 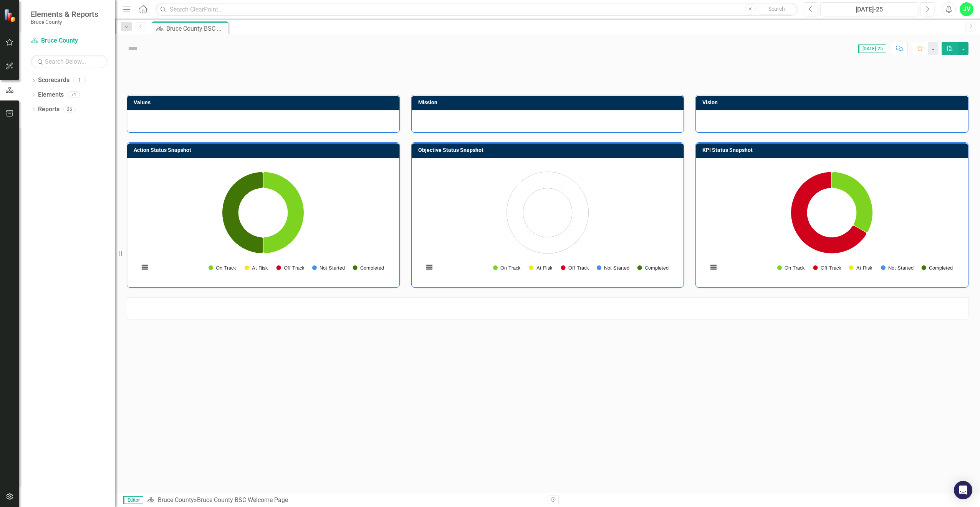 I want to click on div: Open Intercom Messenger, so click(x=963, y=490).